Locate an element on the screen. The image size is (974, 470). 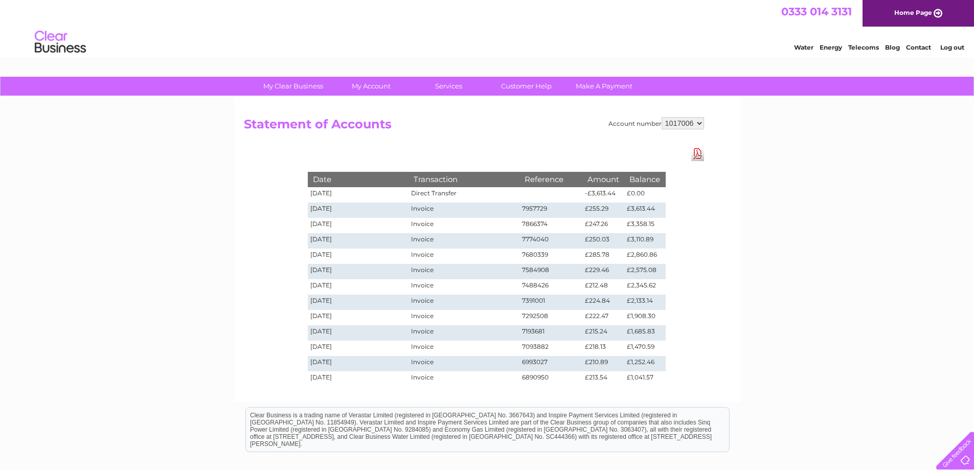
th: Date is located at coordinates (358, 179).